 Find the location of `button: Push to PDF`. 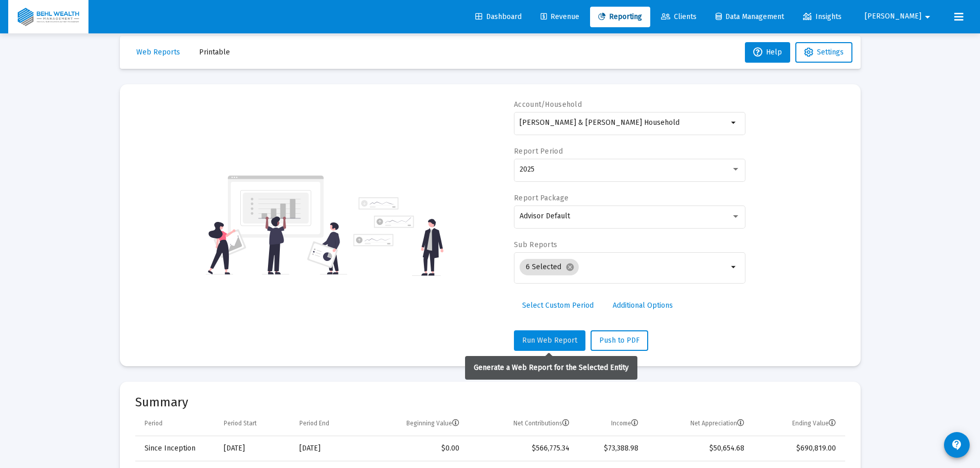

button: Push to PDF is located at coordinates (619, 340).